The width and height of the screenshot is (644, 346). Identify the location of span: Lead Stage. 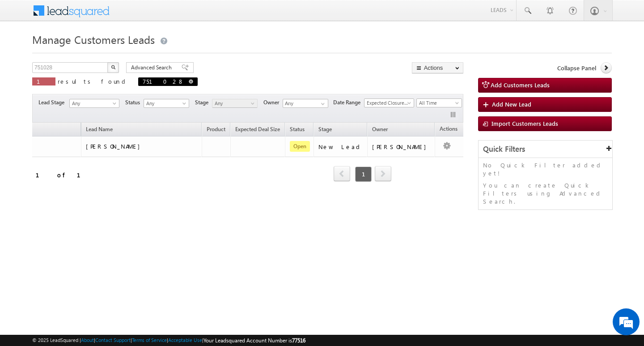
(53, 102).